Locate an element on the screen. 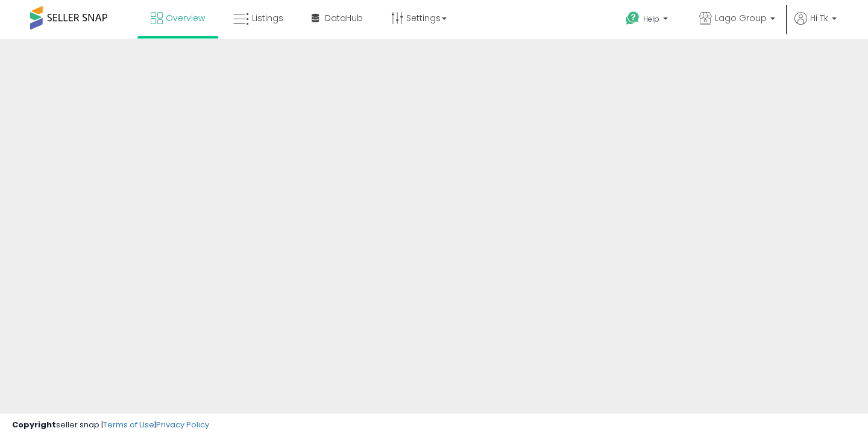 The width and height of the screenshot is (868, 437). span: Help is located at coordinates (651, 19).